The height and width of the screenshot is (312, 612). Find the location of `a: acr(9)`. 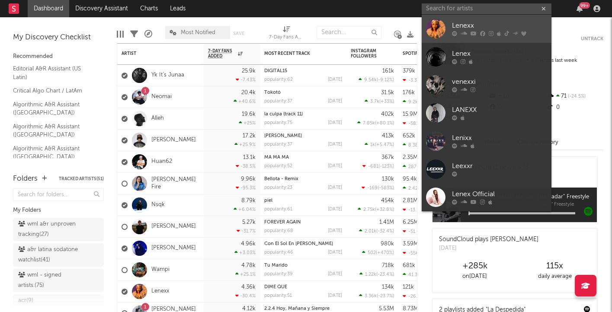

a: acr(9) is located at coordinates (58, 301).